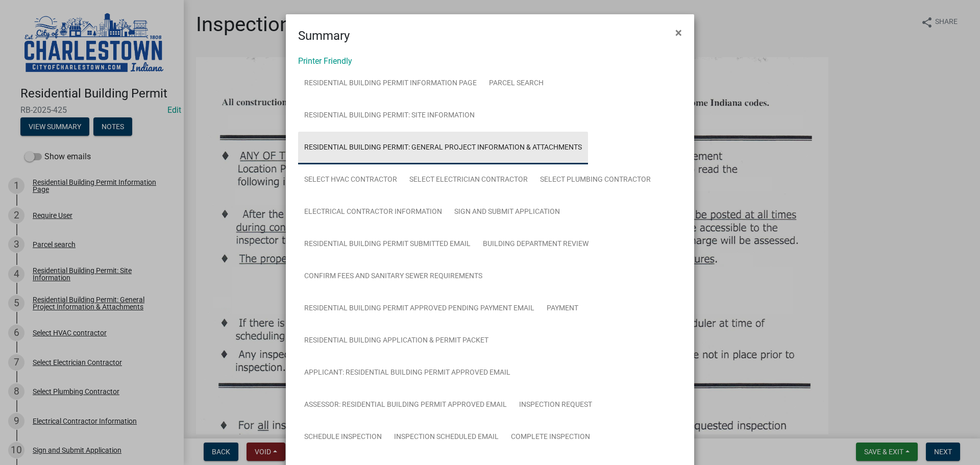 This screenshot has width=980, height=465. I want to click on a: Printer Friendly, so click(325, 60).